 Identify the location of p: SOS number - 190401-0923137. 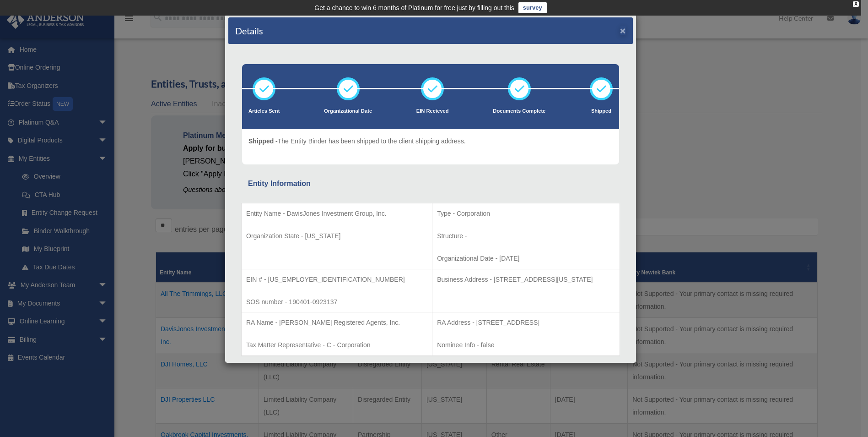
(337, 302).